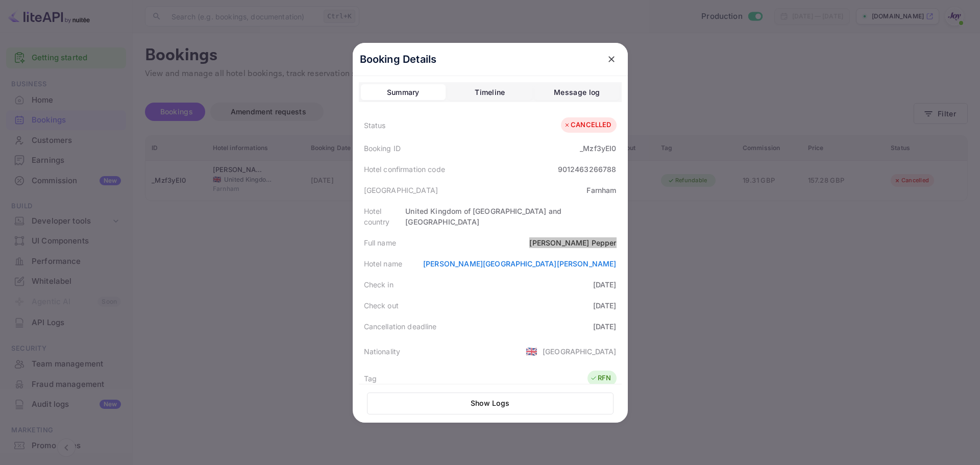 This screenshot has width=980, height=465. What do you see at coordinates (577, 92) in the screenshot?
I see `div: Message log` at bounding box center [577, 92].